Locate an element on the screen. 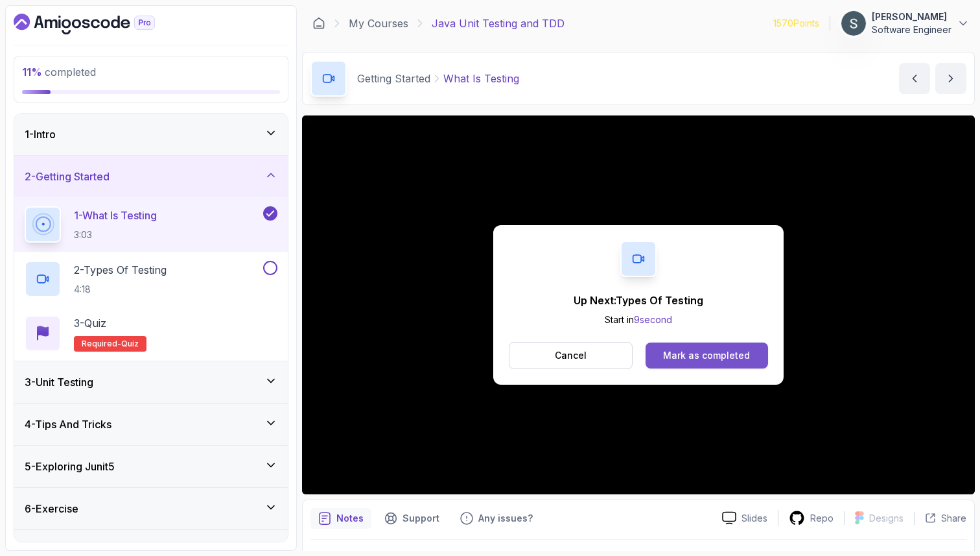 The width and height of the screenshot is (980, 556). span: 11 % is located at coordinates (32, 72).